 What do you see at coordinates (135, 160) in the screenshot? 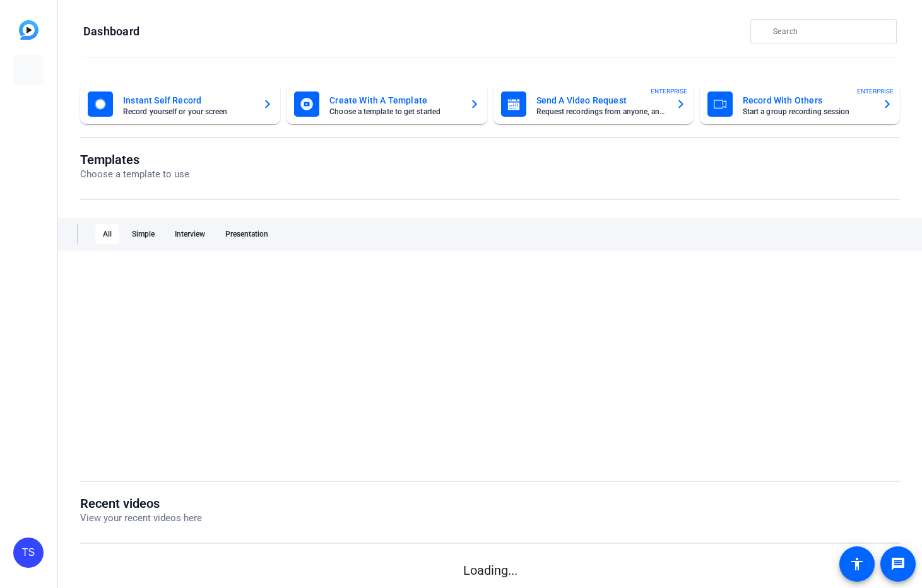
I see `h1: Templates` at bounding box center [135, 160].